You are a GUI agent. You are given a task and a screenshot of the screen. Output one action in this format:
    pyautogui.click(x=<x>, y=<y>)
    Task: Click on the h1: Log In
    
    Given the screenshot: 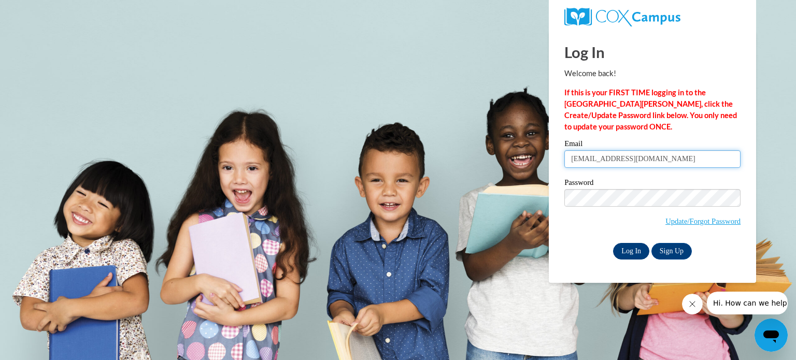 What is the action you would take?
    pyautogui.click(x=652, y=52)
    